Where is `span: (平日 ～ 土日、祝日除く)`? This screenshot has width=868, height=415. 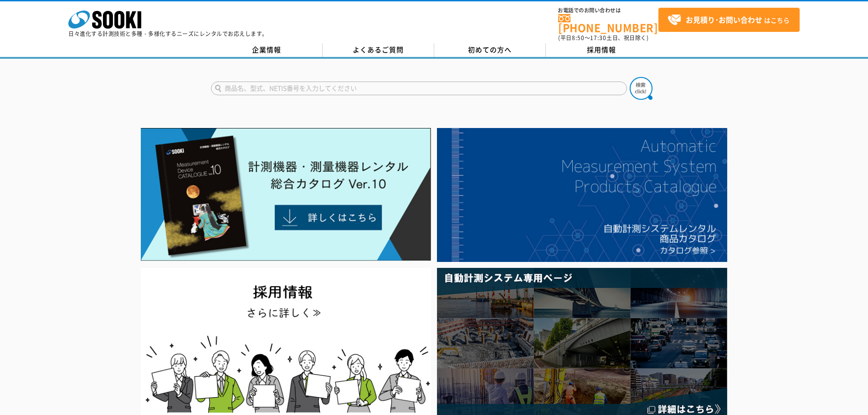 span: (平日 ～ 土日、祝日除く) is located at coordinates (603, 38).